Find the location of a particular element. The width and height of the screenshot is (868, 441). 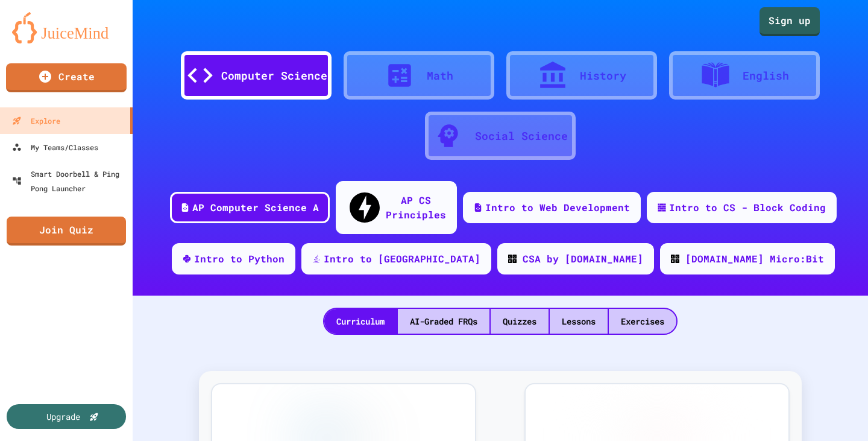

div: AP CS Principles is located at coordinates (416, 207).